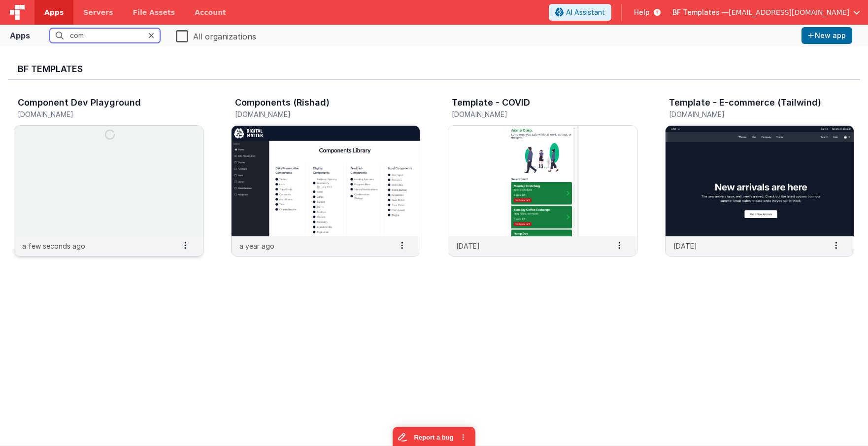 This screenshot has width=868, height=446. Describe the element at coordinates (20, 36) in the screenshot. I see `div: Apps` at that location.